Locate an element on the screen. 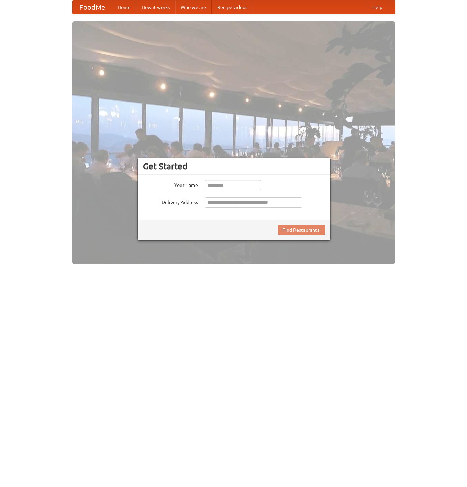 The width and height of the screenshot is (467, 487). button: Find Restaurants! is located at coordinates (302, 230).